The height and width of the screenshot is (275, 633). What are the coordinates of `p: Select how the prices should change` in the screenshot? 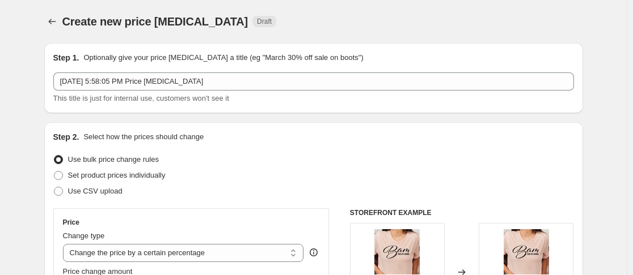 It's located at (143, 137).